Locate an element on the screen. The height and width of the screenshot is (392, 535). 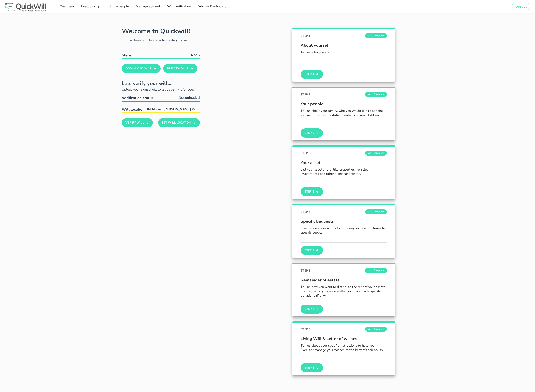
p: List your assets here, like properties, vehicles, investments and other significant assets. is located at coordinates (344, 172).